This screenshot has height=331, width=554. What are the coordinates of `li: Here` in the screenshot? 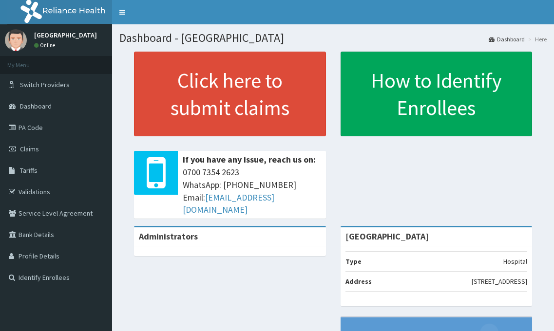 It's located at (536, 39).